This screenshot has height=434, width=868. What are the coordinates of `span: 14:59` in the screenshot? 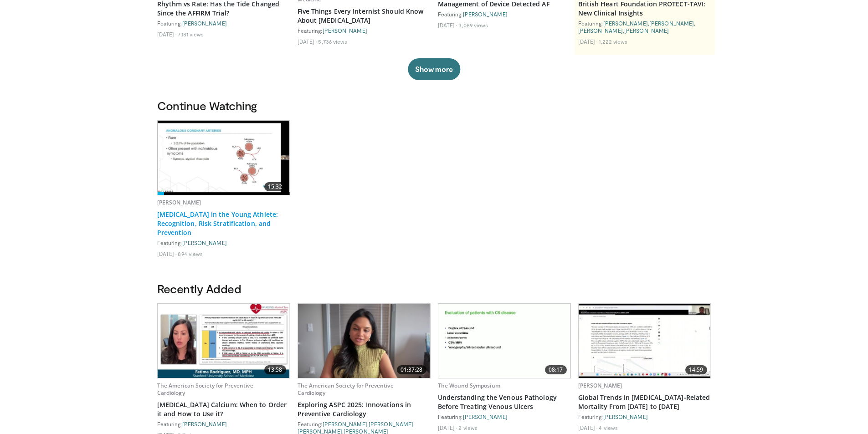 It's located at (696, 370).